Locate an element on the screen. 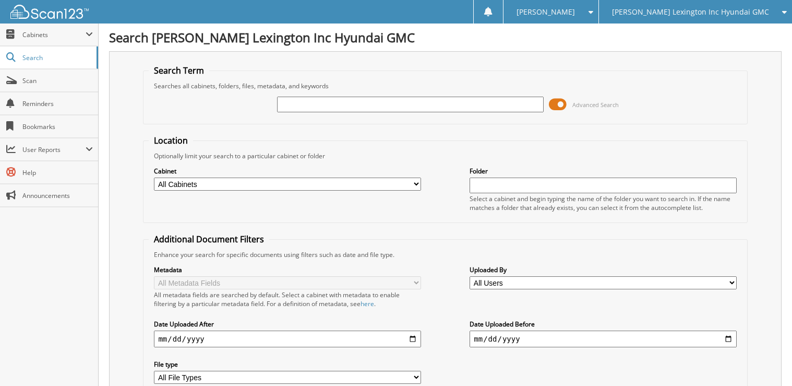  span: Search is located at coordinates (57, 57).